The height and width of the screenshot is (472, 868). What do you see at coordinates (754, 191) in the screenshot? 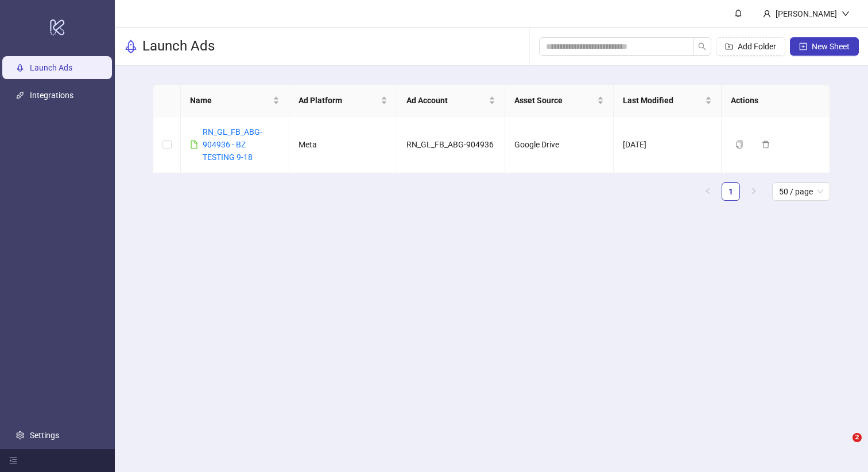
I see `span: right` at bounding box center [754, 191].